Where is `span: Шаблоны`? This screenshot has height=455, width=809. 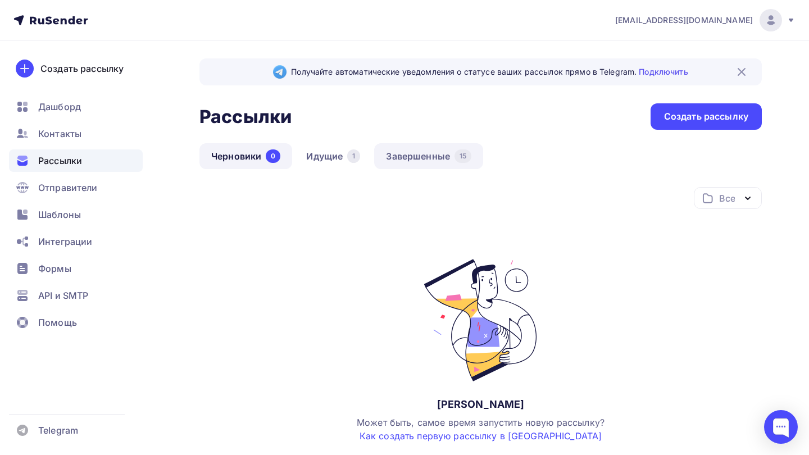
span: Шаблоны is located at coordinates (60, 215).